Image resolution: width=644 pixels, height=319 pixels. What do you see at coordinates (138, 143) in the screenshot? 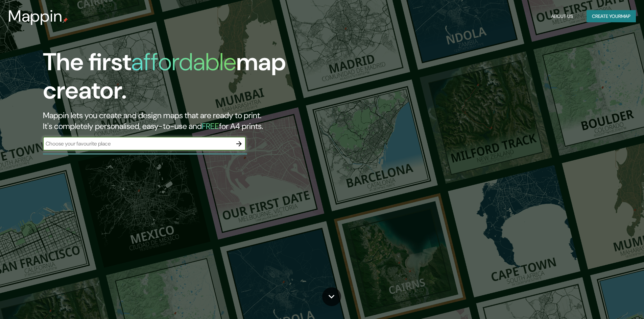
I see `input: Choose your favourite place` at bounding box center [138, 143].